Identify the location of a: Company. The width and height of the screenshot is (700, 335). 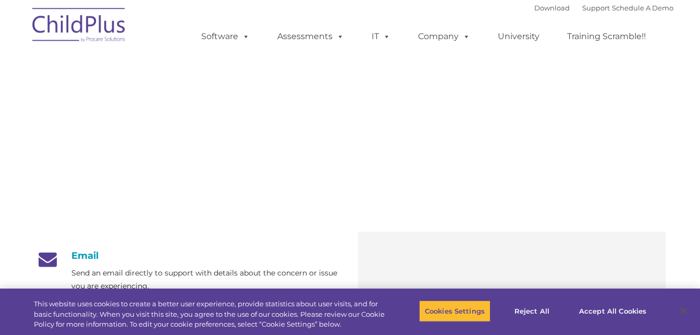
(444, 36).